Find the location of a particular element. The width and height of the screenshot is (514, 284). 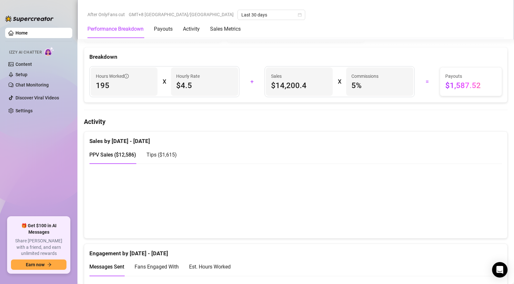

span: Izzy AI Chatter is located at coordinates (25, 52).